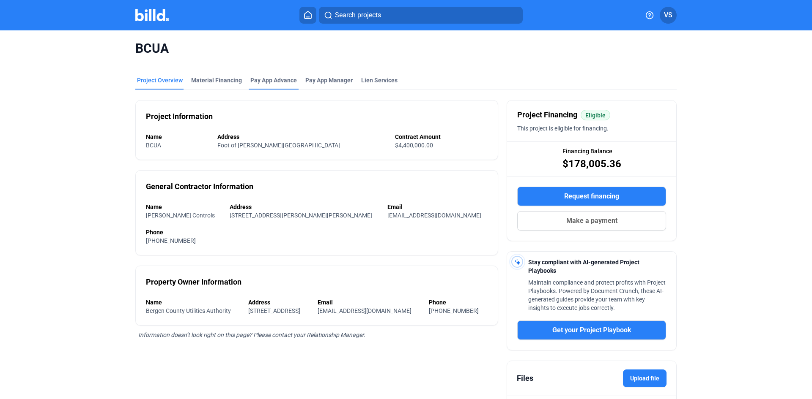 The height and width of the screenshot is (399, 812). Describe the element at coordinates (251, 335) in the screenshot. I see `span: Information doesn’t look right on this page? Please contact your Relationship Manager.` at that location.